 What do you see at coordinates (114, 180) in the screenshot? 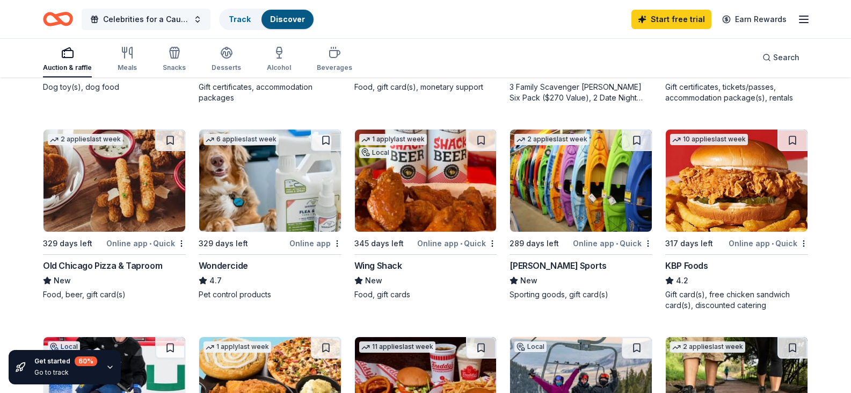
I see `img: Image for Old Chicago Pizza & Taproom` at bounding box center [114, 180].